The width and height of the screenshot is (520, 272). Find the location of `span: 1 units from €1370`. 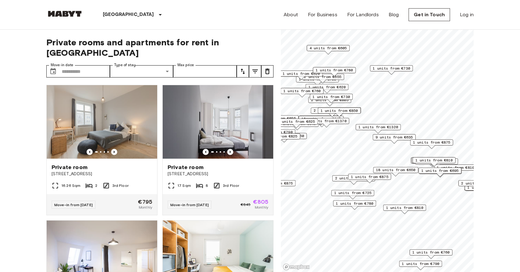

span: 1 units from €1370 is located at coordinates (326, 121).